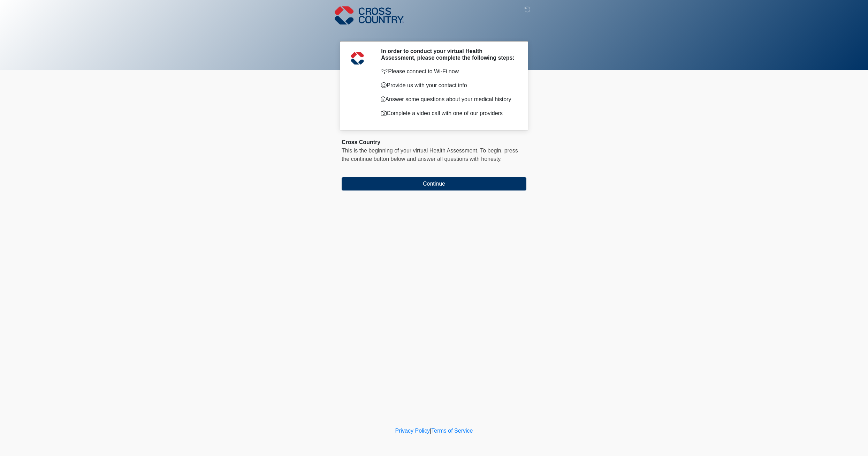 The height and width of the screenshot is (456, 868). I want to click on div: Cross Country, so click(434, 142).